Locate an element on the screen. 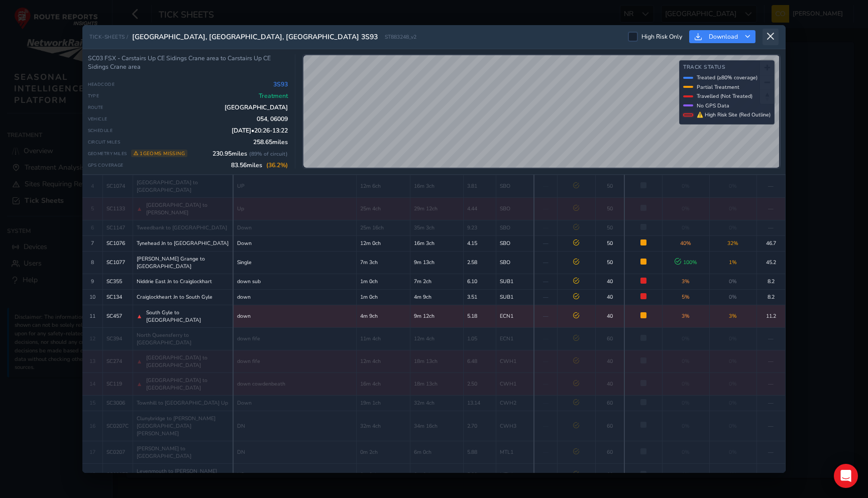 This screenshot has width=868, height=498. td: CWH2 is located at coordinates (515, 403).